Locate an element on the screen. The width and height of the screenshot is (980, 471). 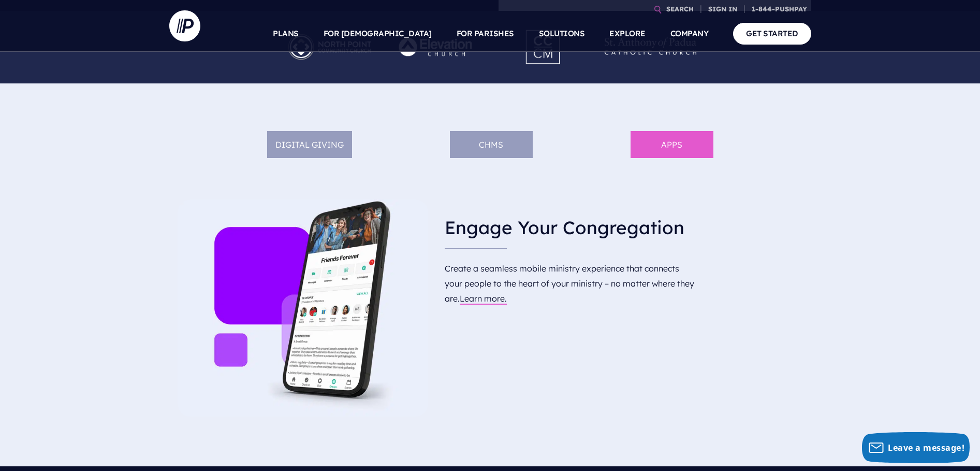
a: SOLUTIONS is located at coordinates (562, 34).